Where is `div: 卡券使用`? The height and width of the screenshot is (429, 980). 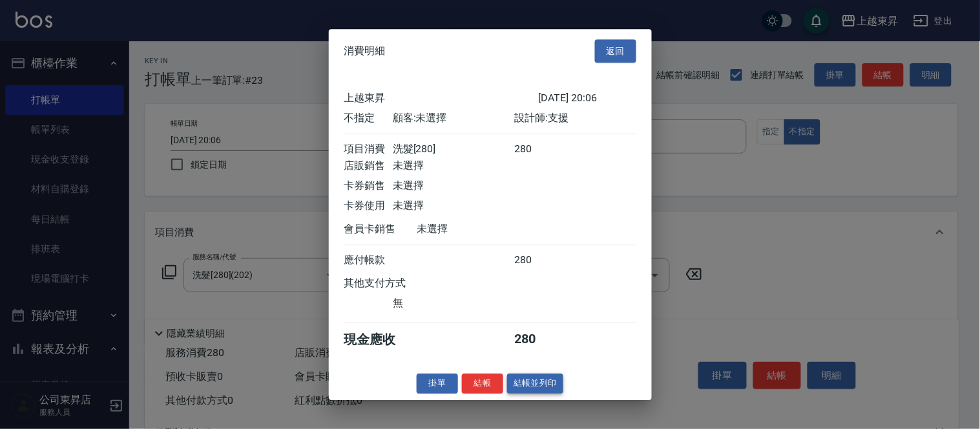
div: 卡券使用 is located at coordinates (368, 206).